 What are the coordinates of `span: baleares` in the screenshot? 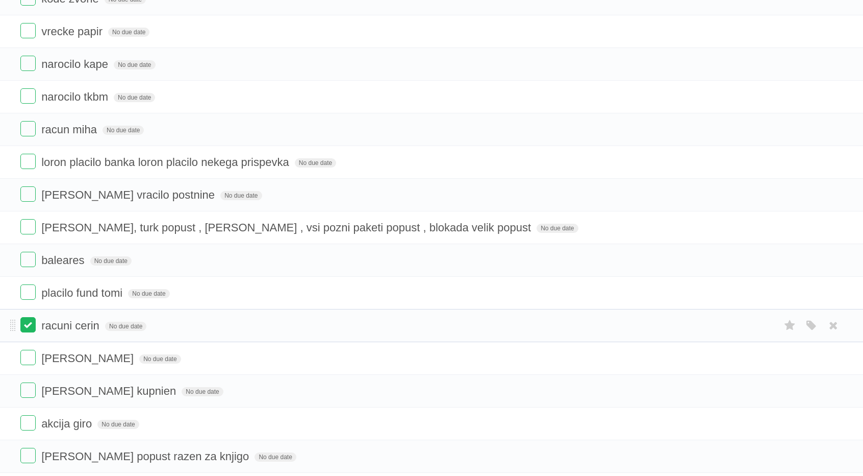 It's located at (64, 260).